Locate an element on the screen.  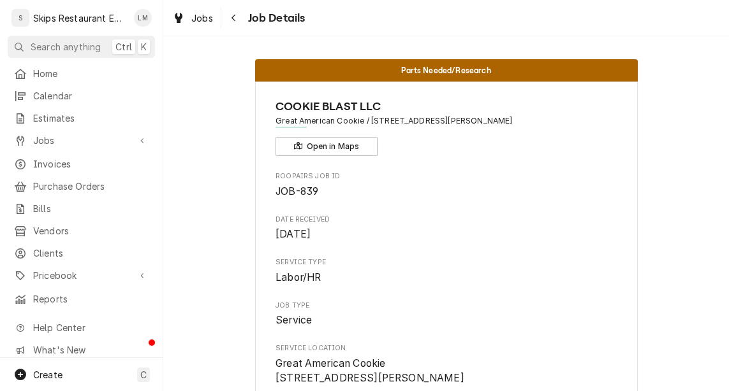
span: Search anything is located at coordinates (66, 47).